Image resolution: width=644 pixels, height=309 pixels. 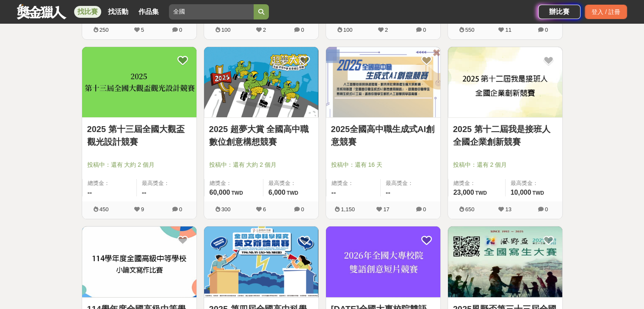 What do you see at coordinates (261, 136) in the screenshot?
I see `a: 2025 超夢大賞 全國高中職數位創意構想競賽` at bounding box center [261, 136].